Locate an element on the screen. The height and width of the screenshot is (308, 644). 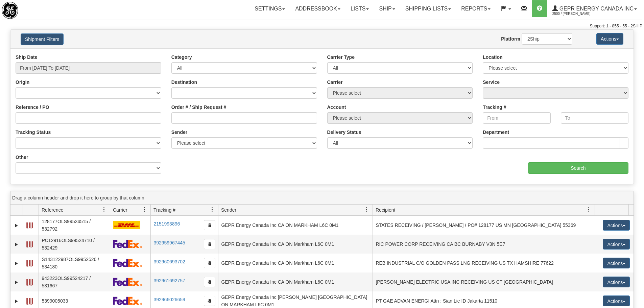
td: PC12916OLS99524710 / 532429 is located at coordinates (74, 244).